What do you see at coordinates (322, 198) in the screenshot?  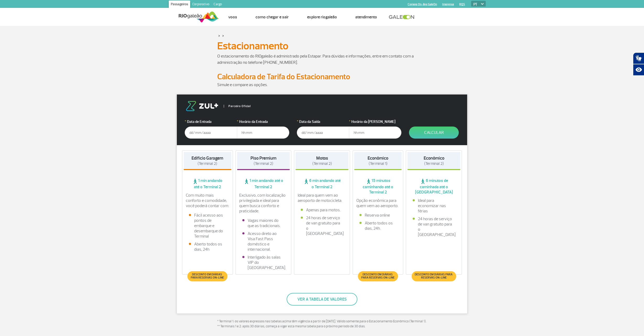 I see `p: Ideal para quem vem ao aeroporto de motocicleta.` at bounding box center [322, 198].